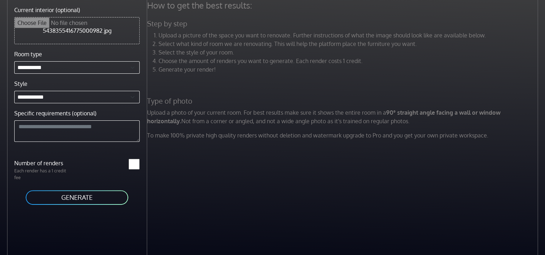 The height and width of the screenshot is (255, 545). What do you see at coordinates (344, 24) in the screenshot?
I see `h5: Step by step` at bounding box center [344, 24].